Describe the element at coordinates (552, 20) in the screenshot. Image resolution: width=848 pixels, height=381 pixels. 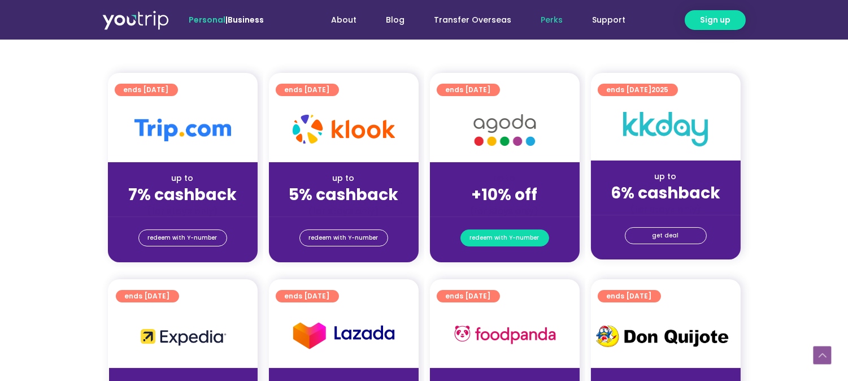
I see `a: Perks` at that location.